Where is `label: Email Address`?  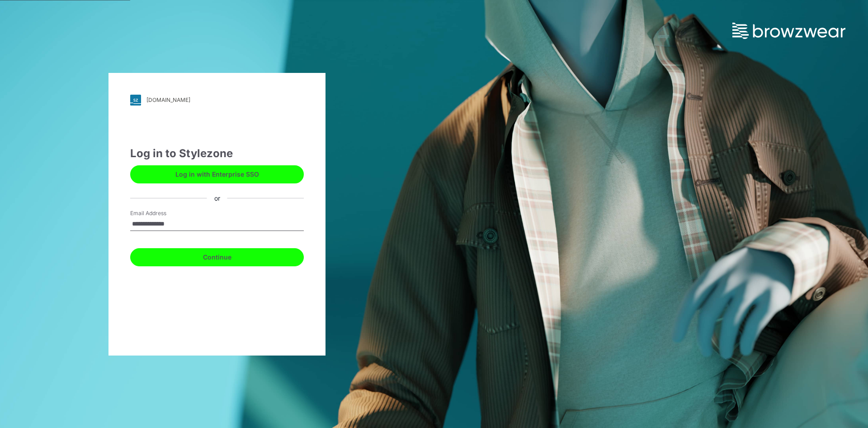
label: Email Address is located at coordinates (162, 213).